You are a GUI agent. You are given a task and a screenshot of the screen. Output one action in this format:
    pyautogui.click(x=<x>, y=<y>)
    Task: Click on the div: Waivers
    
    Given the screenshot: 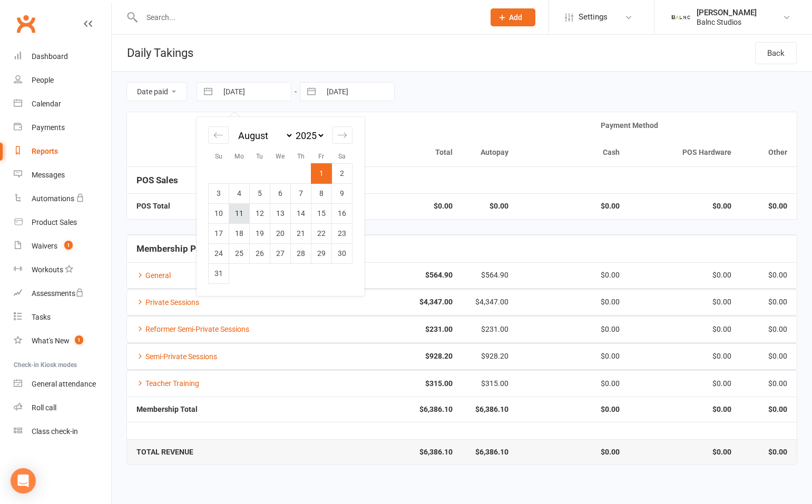 What is the action you would take?
    pyautogui.click(x=45, y=246)
    